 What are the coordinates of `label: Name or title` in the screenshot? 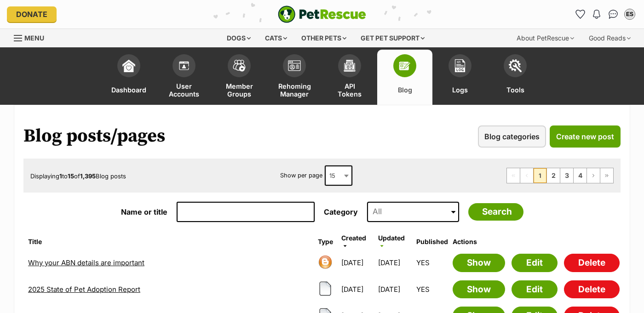 It's located at (144, 212).